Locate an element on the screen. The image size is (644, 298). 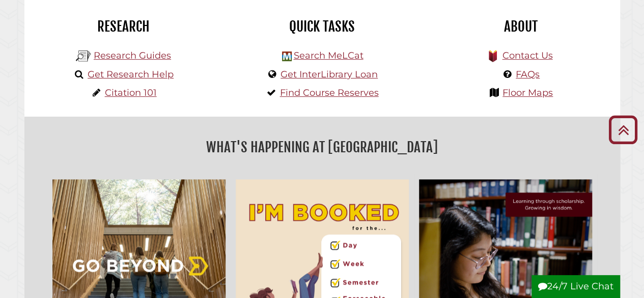
a: Citation 101 is located at coordinates (131, 93).